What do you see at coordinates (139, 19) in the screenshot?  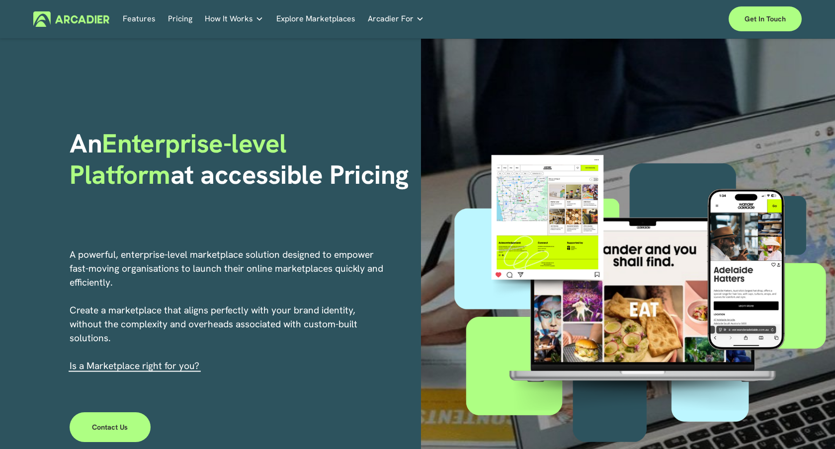 I see `a: Features` at bounding box center [139, 19].